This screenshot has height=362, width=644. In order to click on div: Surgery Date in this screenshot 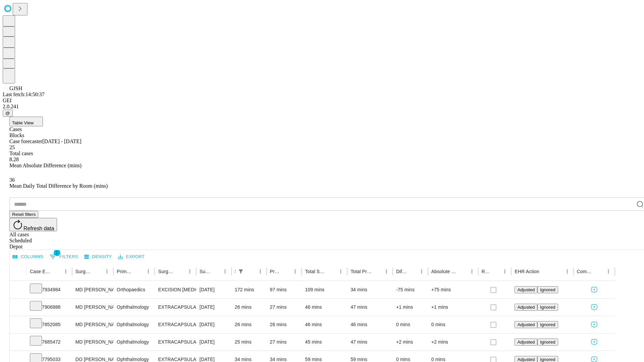, I will do `click(205, 272)`.